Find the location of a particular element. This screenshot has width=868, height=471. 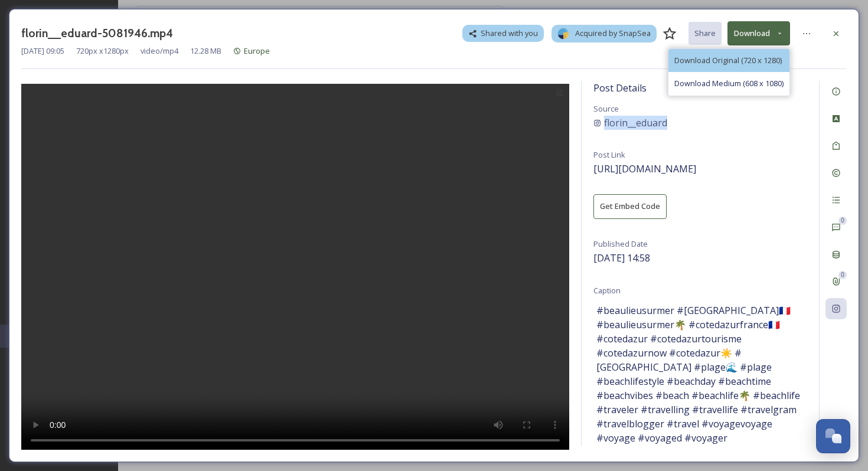

span: 720 px x 1280 px is located at coordinates (102, 51).